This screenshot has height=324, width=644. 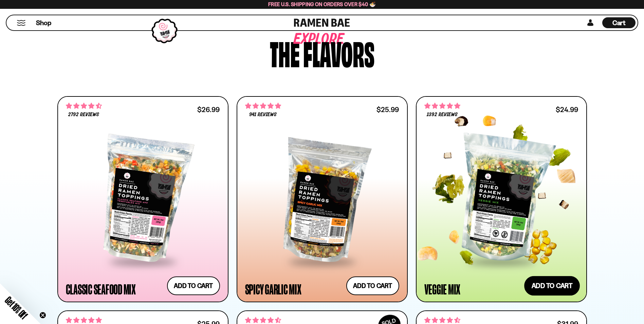 What do you see at coordinates (263, 106) in the screenshot?
I see `span: 4.75 stars` at bounding box center [263, 106].